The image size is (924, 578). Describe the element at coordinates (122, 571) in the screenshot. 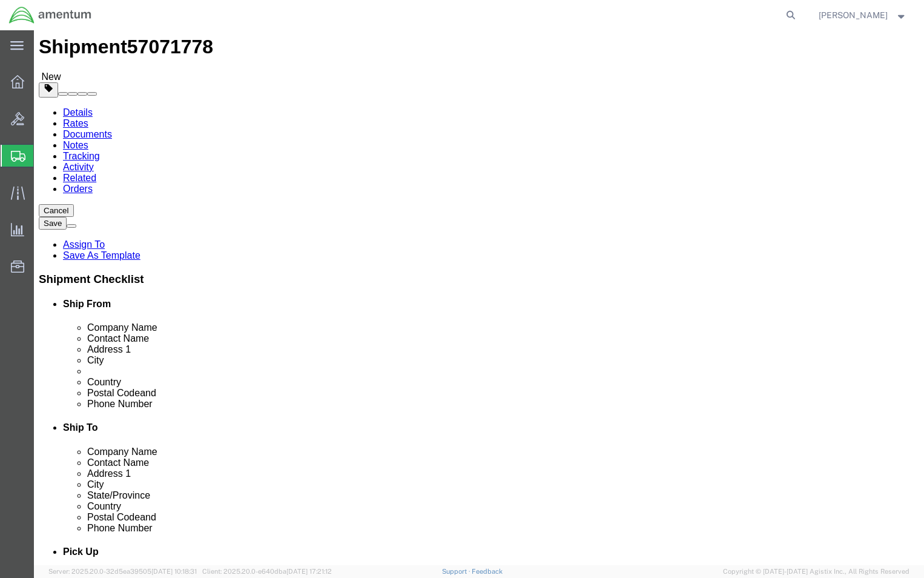

I see `span: Server: 2025.20.0-32d5ea39505` at that location.